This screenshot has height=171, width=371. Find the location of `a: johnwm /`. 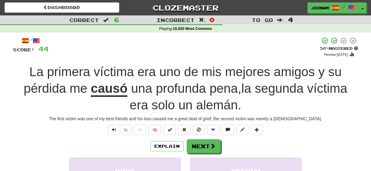

a: johnwm / is located at coordinates (333, 8).